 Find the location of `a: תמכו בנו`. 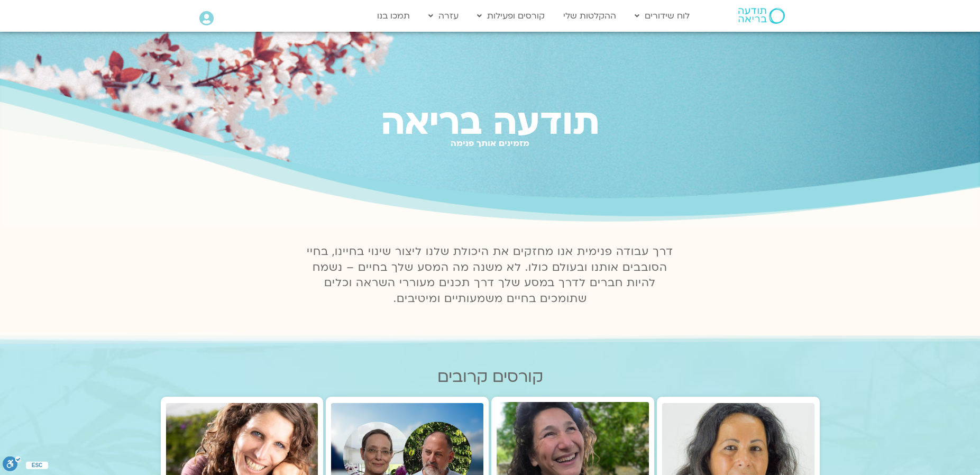

a: תמכו בנו is located at coordinates (393, 16).